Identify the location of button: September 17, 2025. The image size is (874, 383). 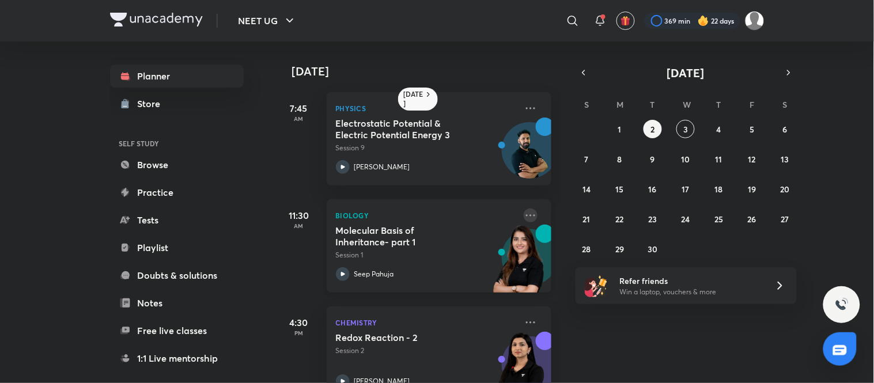
(686, 189).